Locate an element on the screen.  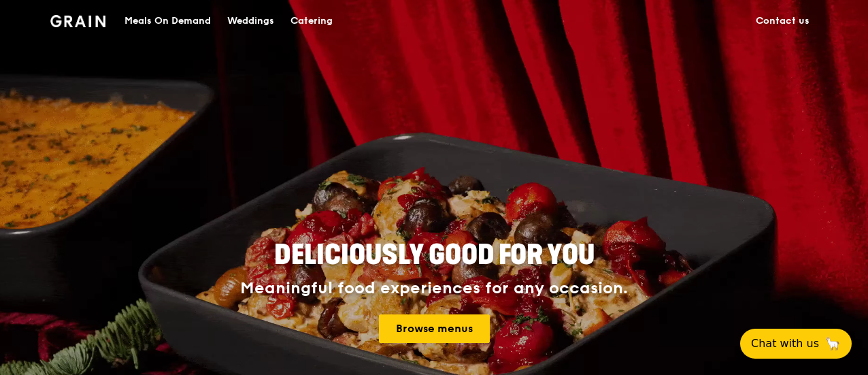
div: Meaningful food experiences for any occasion. is located at coordinates (434, 288).